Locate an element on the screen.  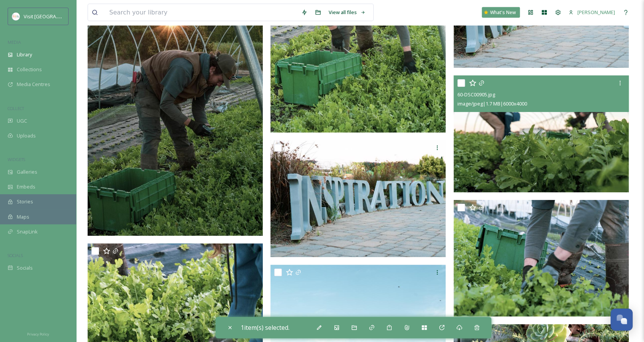
img: 53-DSC00896.jpg is located at coordinates (541, 258).